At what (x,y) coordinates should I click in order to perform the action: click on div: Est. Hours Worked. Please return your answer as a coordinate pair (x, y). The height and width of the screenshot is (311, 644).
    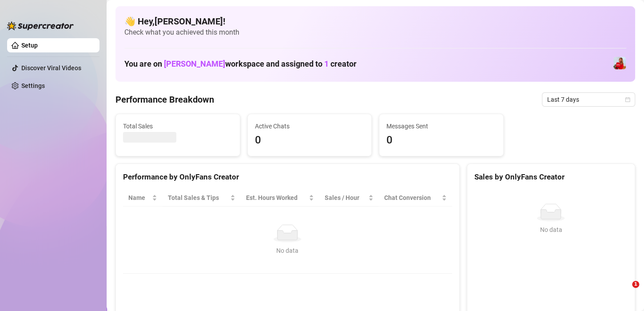
    Looking at the image, I should click on (276, 198).